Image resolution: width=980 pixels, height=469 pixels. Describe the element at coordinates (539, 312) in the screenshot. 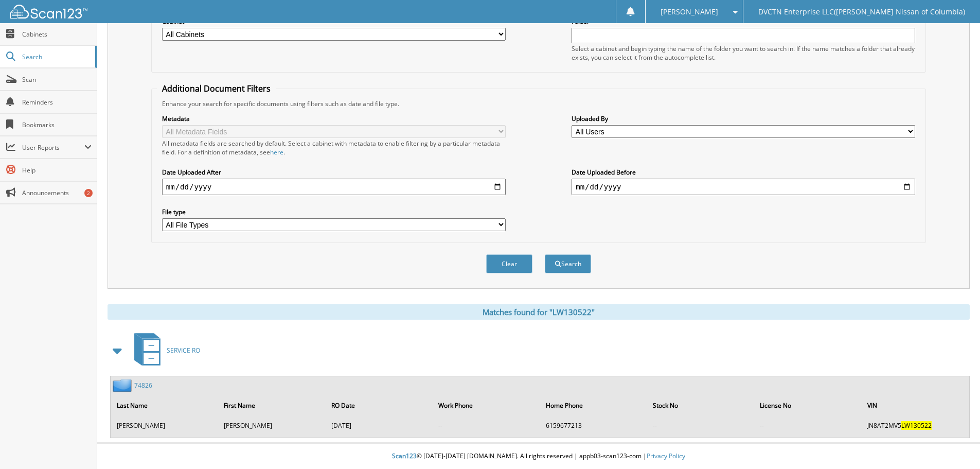

I see `div: Matches found for "LW130522"` at that location.